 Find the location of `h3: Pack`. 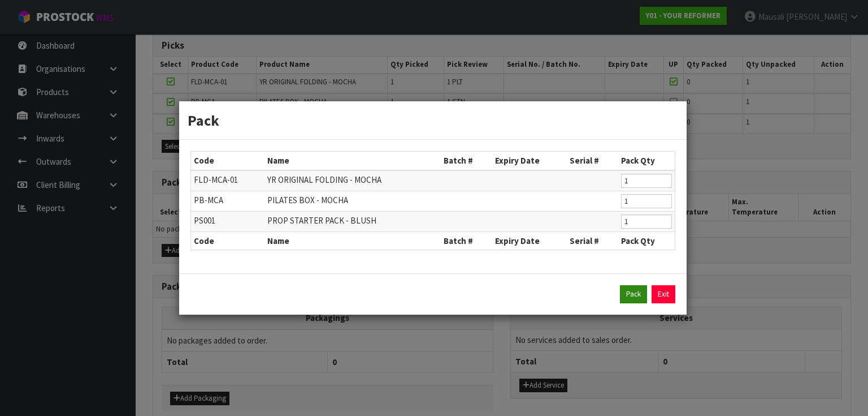

h3: Pack is located at coordinates (433, 120).